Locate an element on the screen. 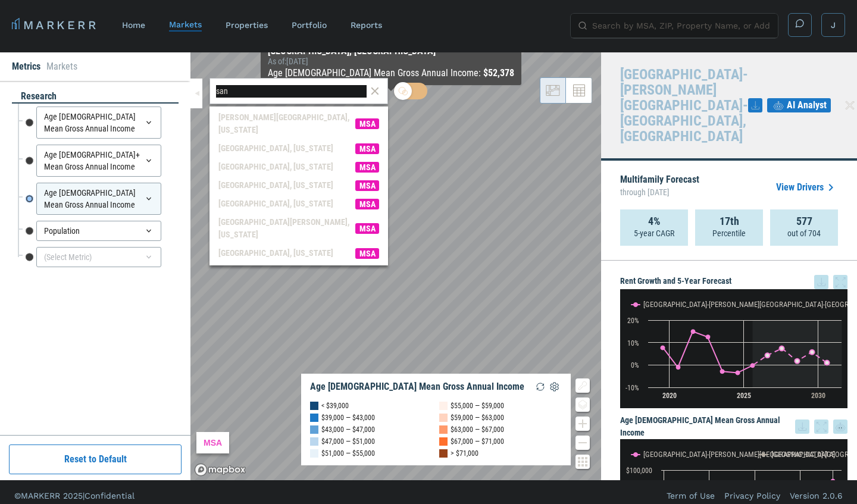 Image resolution: width=857 pixels, height=504 pixels. span: Search Bar Suggestion Item: San Francisco, California is located at coordinates (299, 204).